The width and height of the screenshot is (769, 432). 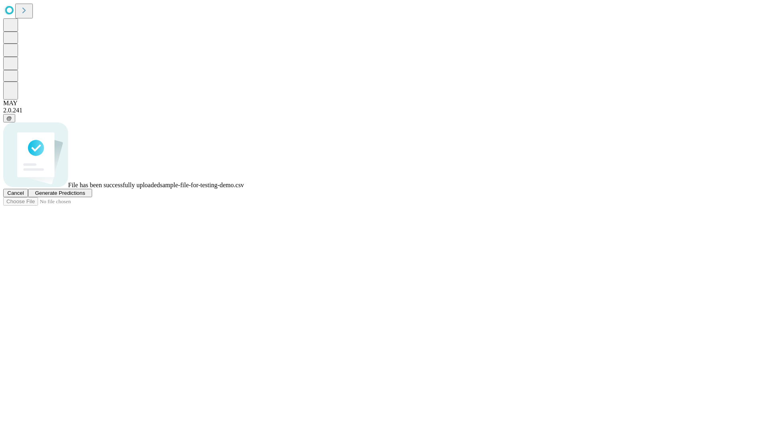 I want to click on span: Generate Predictions, so click(x=60, y=193).